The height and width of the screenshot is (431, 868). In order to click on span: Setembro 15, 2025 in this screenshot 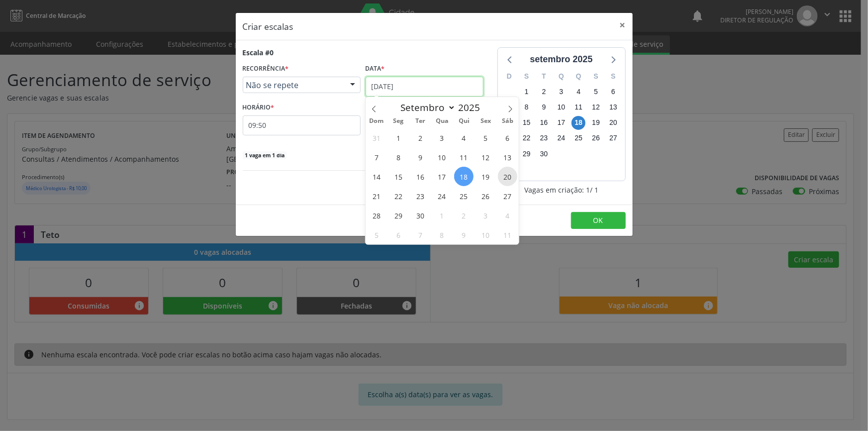, I will do `click(398, 176)`.